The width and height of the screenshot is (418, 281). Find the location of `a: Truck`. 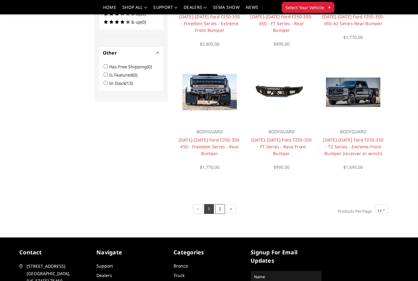

a: Truck is located at coordinates (179, 275).